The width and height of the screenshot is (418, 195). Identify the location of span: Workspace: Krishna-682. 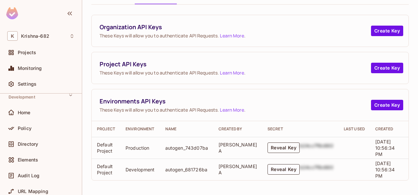
(35, 36).